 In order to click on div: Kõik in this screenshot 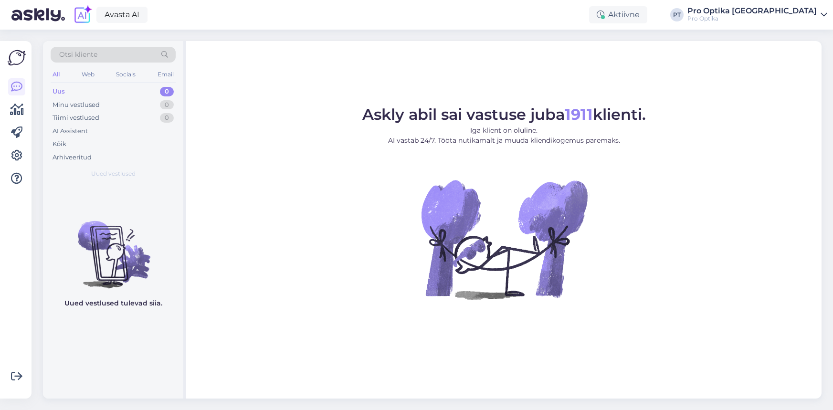, I will do `click(59, 144)`.